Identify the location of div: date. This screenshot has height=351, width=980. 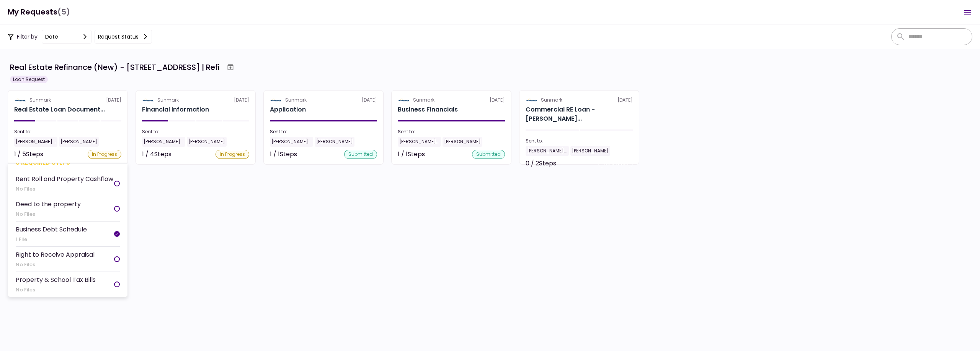
(52, 36).